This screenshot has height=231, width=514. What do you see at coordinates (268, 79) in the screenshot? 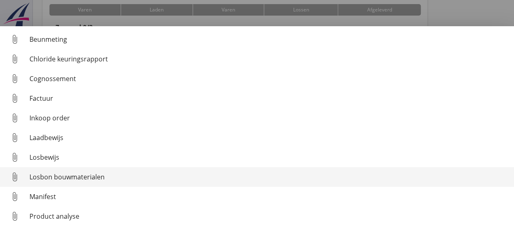
I see `div: Cognossement` at bounding box center [268, 79].